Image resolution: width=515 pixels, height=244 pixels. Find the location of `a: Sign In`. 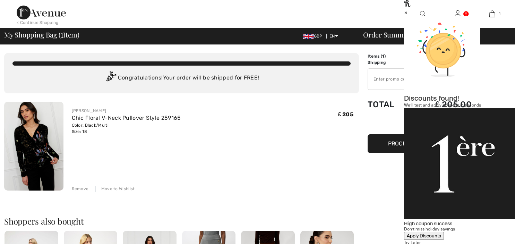

a: Sign In is located at coordinates (457, 14).